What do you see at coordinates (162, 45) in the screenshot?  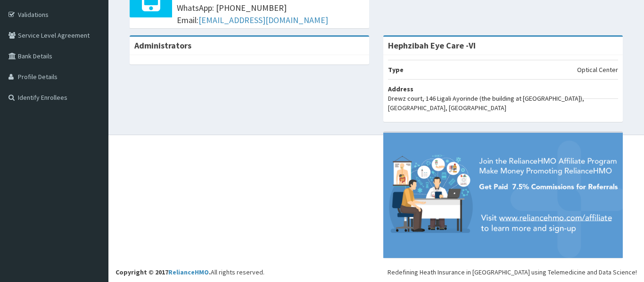 I see `b: Administrators` at bounding box center [162, 45].